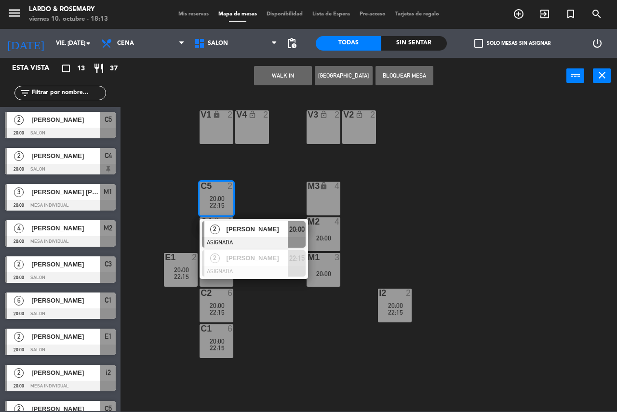 This screenshot has width=617, height=412. What do you see at coordinates (379, 293) in the screenshot?
I see `div: i2` at bounding box center [379, 293].